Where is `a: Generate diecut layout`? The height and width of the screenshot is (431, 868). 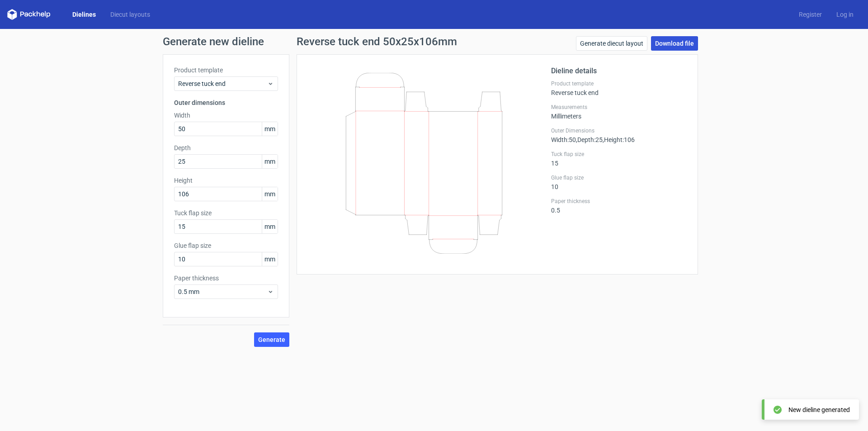 a: Generate diecut layout is located at coordinates (612, 43).